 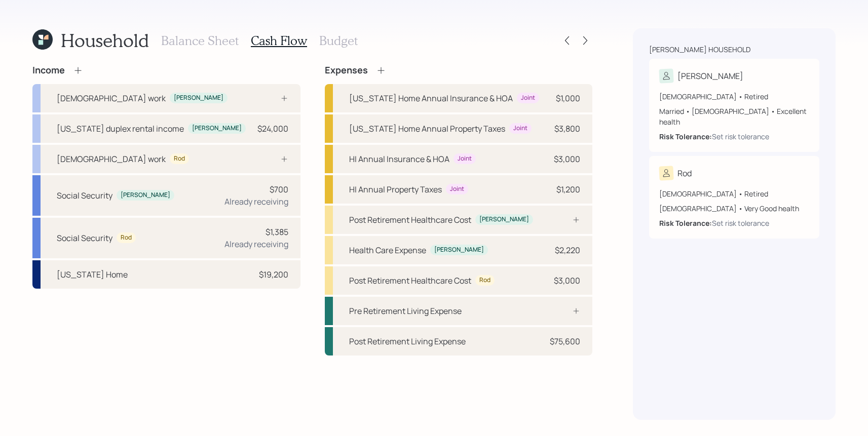 I want to click on div: Pre Retirement Living Expense, so click(x=406, y=311).